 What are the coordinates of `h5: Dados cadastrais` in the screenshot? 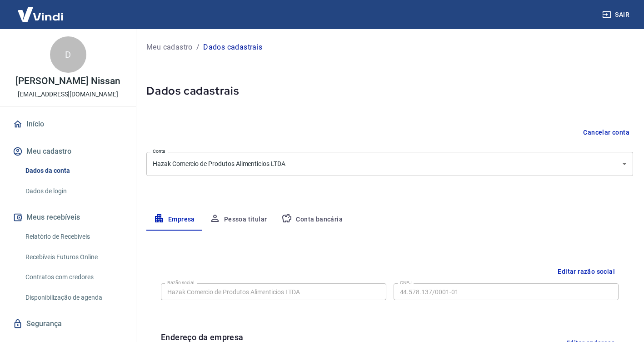 It's located at (390, 91).